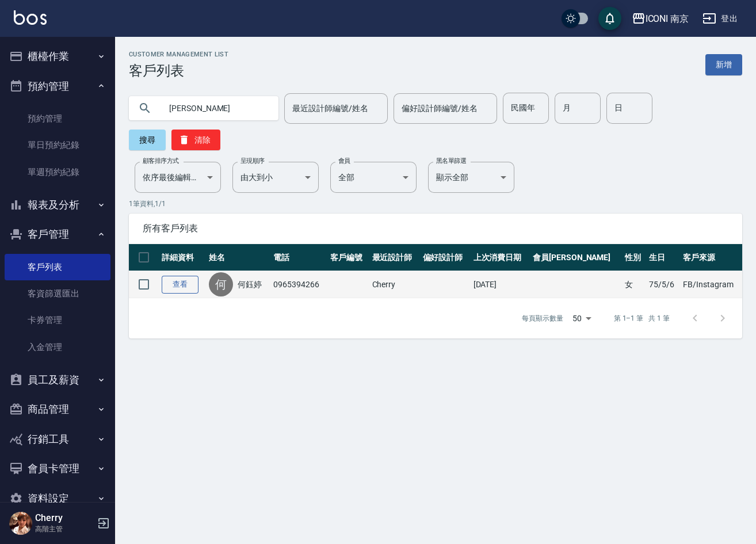  I want to click on a: 客戶列表, so click(58, 267).